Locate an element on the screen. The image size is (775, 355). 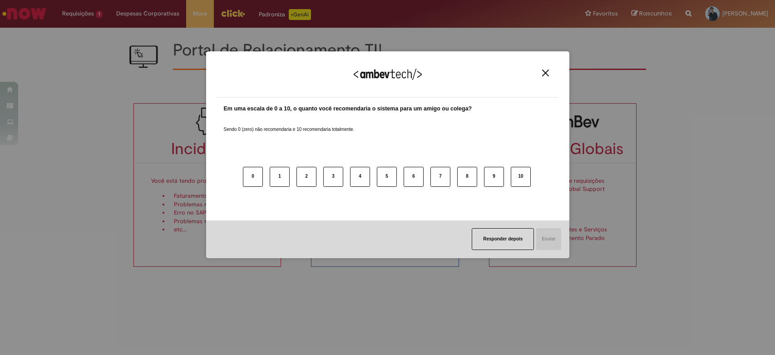
img: Logo Ambevtech is located at coordinates (388, 74).